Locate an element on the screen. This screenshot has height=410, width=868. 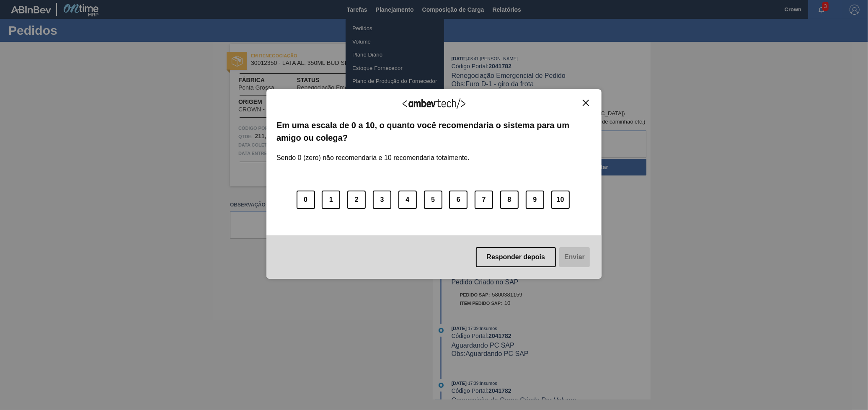
button: Close is located at coordinates (586, 102).